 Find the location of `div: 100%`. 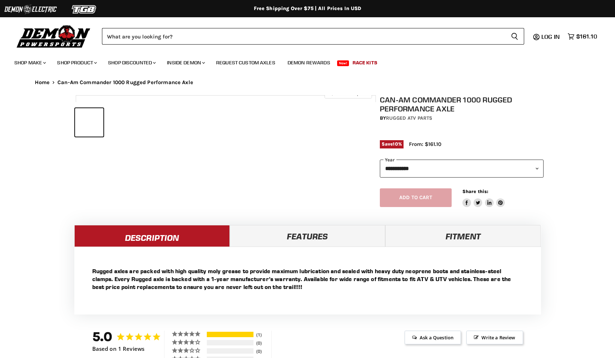

div: 100% is located at coordinates (230, 334).